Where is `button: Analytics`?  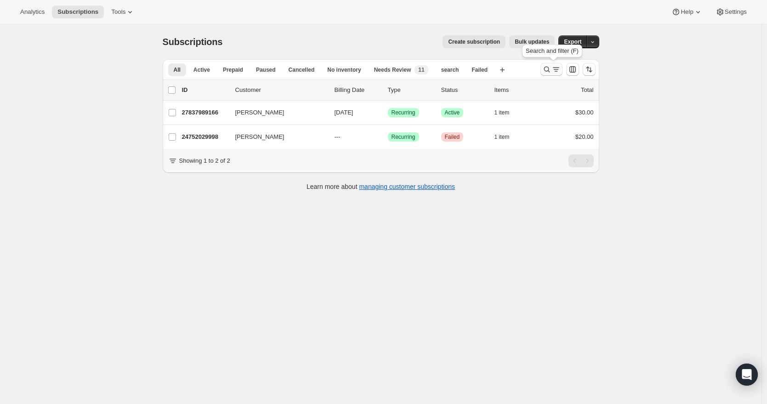 button: Analytics is located at coordinates (32, 12).